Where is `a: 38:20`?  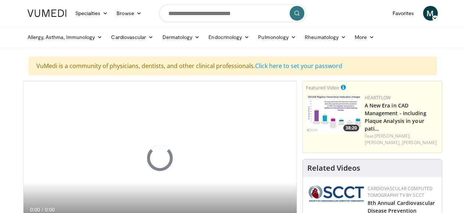 a: 38:20 is located at coordinates (334, 114).